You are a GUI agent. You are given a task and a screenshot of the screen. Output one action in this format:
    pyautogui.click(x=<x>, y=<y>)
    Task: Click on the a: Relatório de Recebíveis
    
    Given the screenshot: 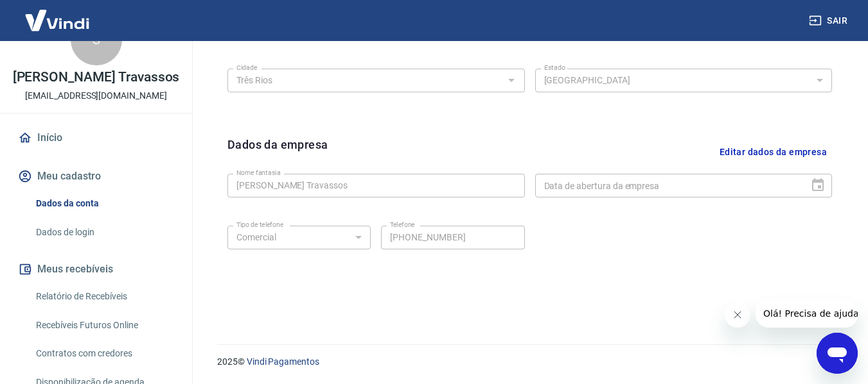 What is the action you would take?
    pyautogui.click(x=103, y=297)
    